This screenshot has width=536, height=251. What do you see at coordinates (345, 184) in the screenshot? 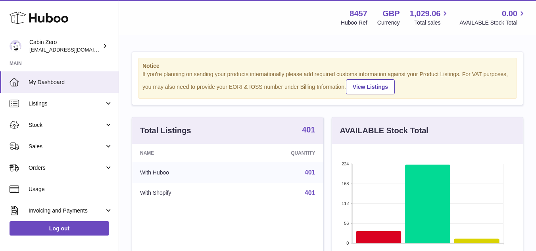
I see `text: 168` at bounding box center [345, 184].